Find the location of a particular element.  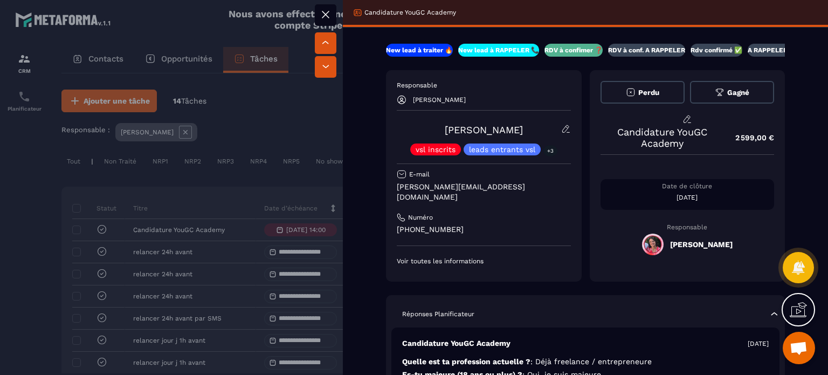

p: New lead à traiter 🔥 is located at coordinates (420, 50).